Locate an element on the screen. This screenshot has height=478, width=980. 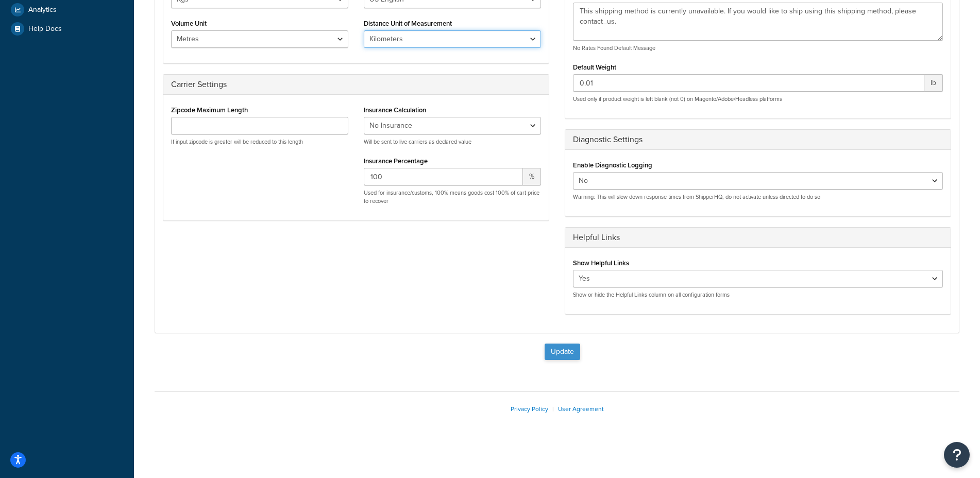
span: Help Docs is located at coordinates (45, 29).